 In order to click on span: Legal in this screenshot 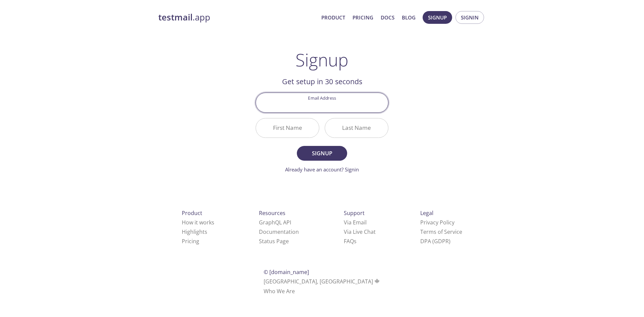, I will do `click(427, 213)`.